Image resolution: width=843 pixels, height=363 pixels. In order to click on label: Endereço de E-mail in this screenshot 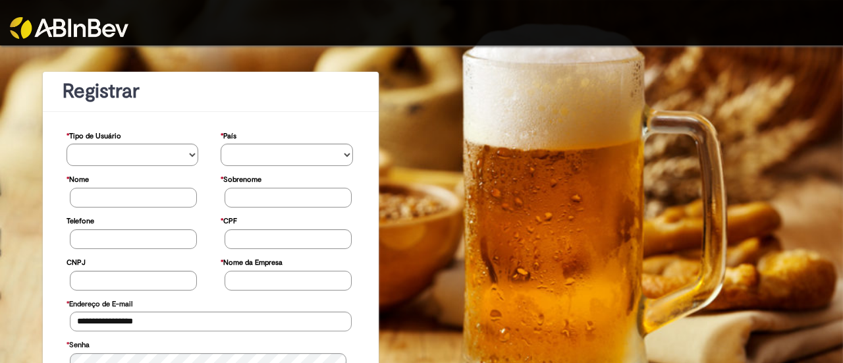, I will do `click(99, 302)`.